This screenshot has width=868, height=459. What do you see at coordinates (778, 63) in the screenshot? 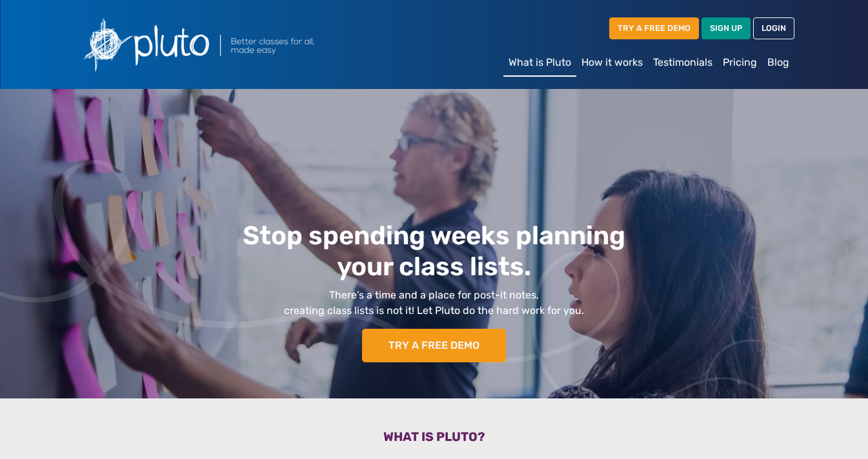
I see `a: Blog` at bounding box center [778, 63].